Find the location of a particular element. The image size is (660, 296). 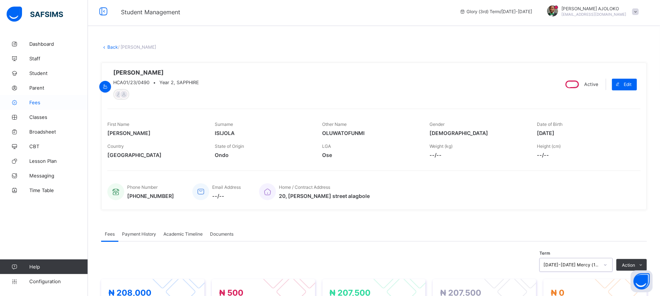

span: Date of Birth is located at coordinates (549, 124).